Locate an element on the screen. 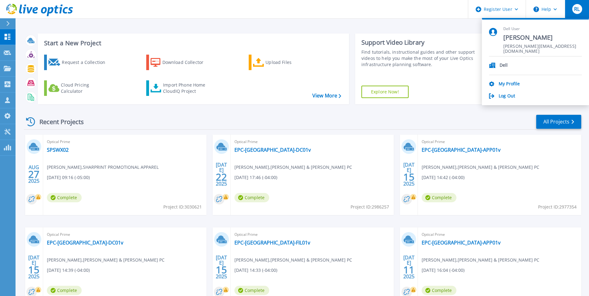 The height and width of the screenshot is (296, 589). a: SPSWX02 is located at coordinates (58, 150).